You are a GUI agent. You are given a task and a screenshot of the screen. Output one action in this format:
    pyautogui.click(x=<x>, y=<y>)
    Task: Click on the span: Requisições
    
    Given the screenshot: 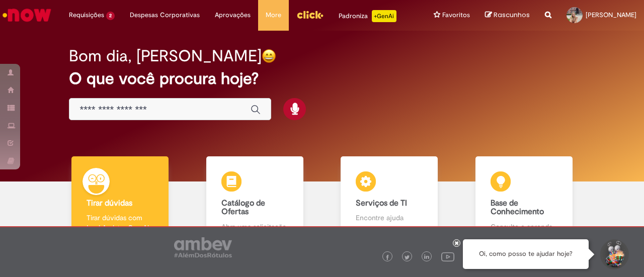 What is the action you would take?
    pyautogui.click(x=86, y=15)
    